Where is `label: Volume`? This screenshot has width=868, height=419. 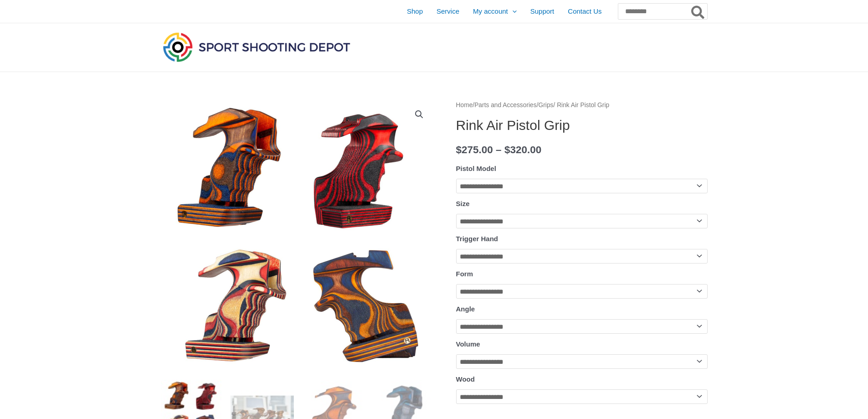
label: Volume is located at coordinates (468, 344).